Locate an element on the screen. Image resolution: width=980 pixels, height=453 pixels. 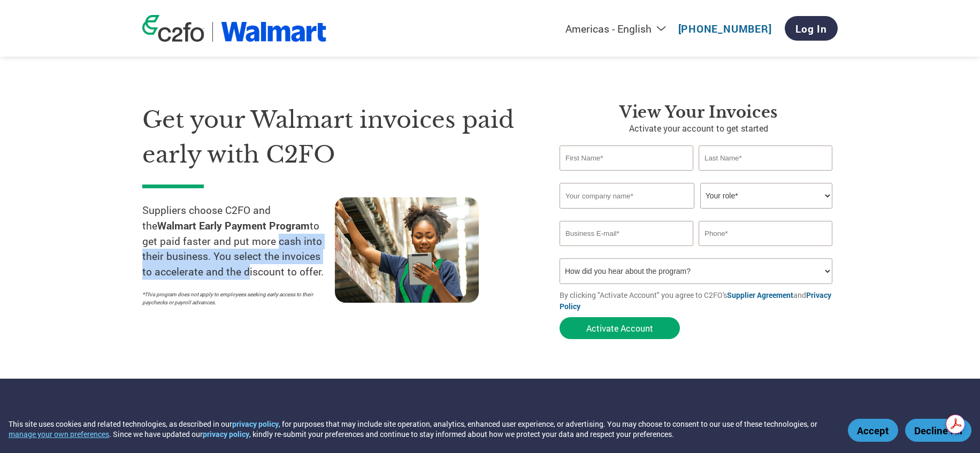
input: Phone* is located at coordinates (765, 233).